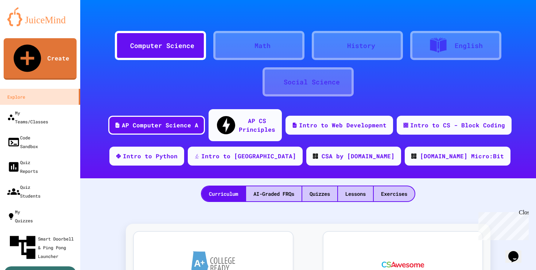 Image resolution: width=536 pixels, height=270 pixels. I want to click on div: Intro to CS - Block Coding, so click(457, 125).